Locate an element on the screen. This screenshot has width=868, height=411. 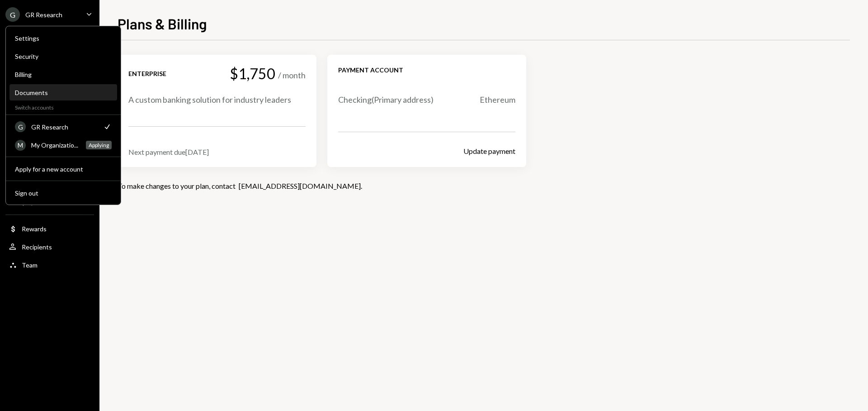
a: Settings is located at coordinates (63, 38).